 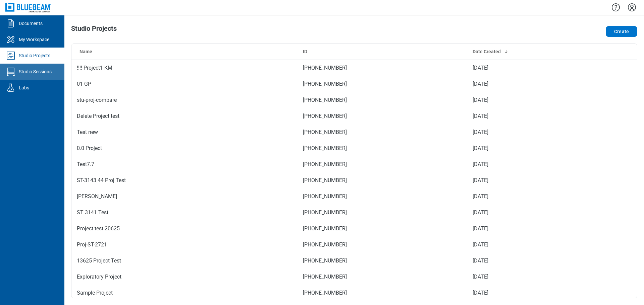 I want to click on div: Documents, so click(x=30, y=23).